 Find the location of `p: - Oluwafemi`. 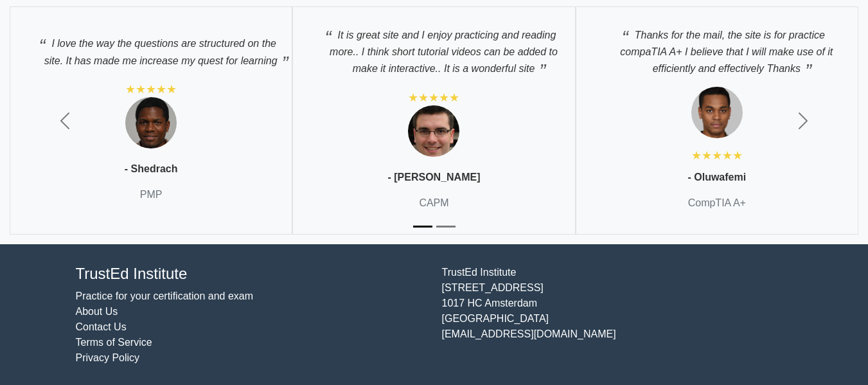

p: - Oluwafemi is located at coordinates (716, 178).